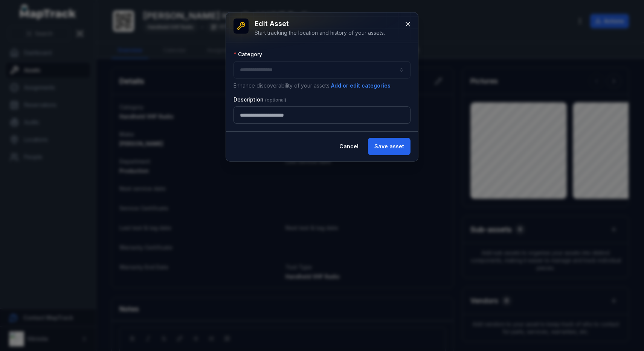  I want to click on label: Category, so click(248, 54).